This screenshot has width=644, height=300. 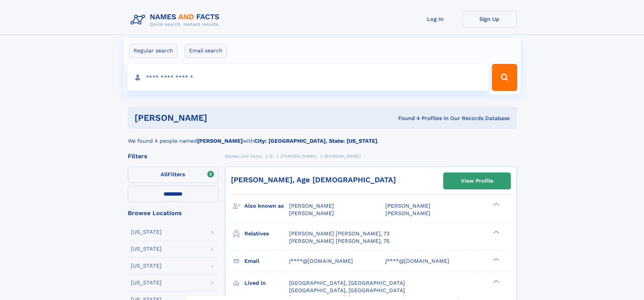 What do you see at coordinates (267, 261) in the screenshot?
I see `h3: Email` at bounding box center [267, 261].